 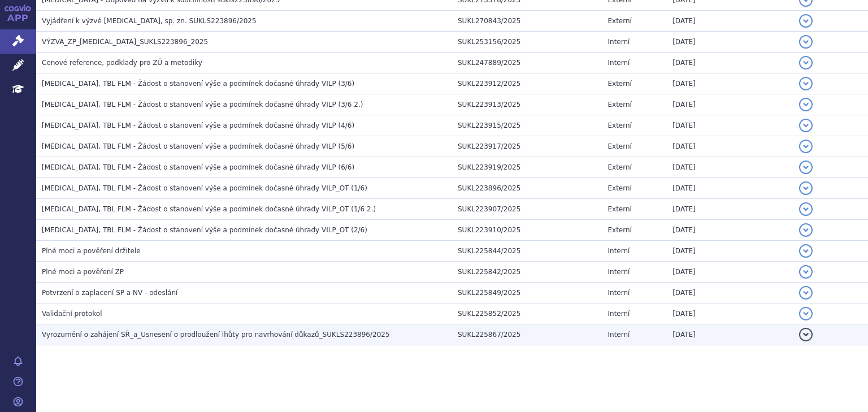 What do you see at coordinates (205, 230) in the screenshot?
I see `span: LYNPARZA, TBL FLM - Žádost o stanovení výše a podmínek dočasné úhrady VILP_OT (2/6)` at bounding box center [205, 230].